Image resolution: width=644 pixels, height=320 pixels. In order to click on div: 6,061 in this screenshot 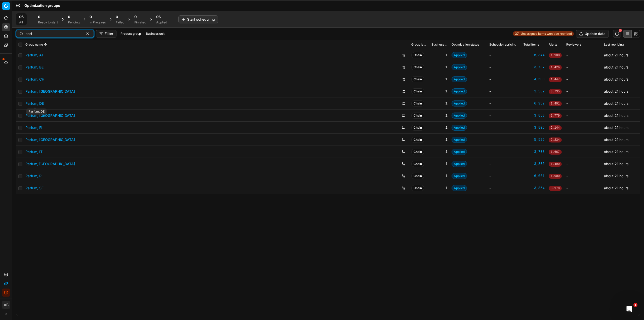, I will do `click(534, 176)`.